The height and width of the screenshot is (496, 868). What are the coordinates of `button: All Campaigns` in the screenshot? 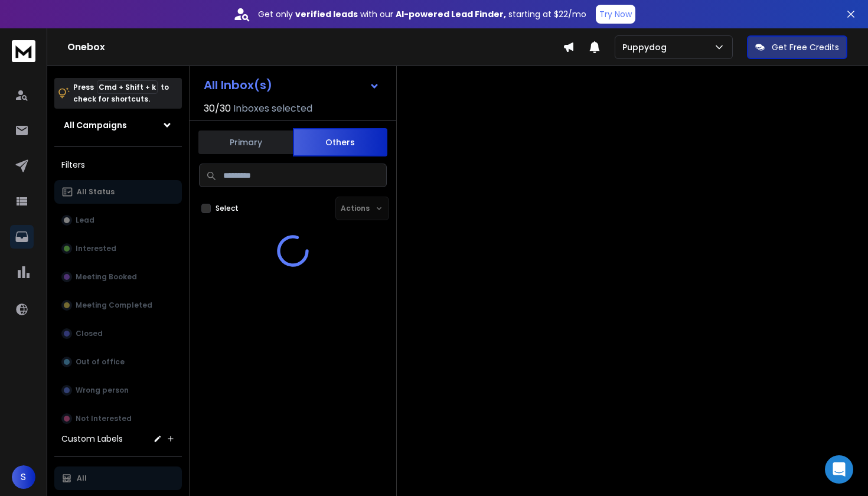 It's located at (118, 125).